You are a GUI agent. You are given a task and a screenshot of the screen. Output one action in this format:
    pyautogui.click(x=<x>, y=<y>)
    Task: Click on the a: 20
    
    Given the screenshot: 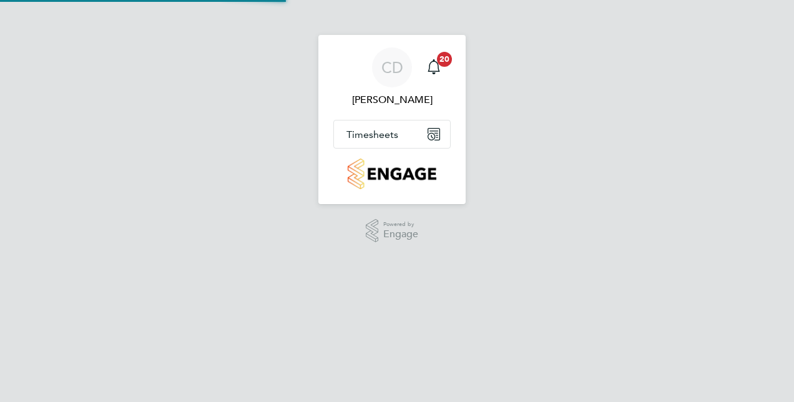 What is the action you would take?
    pyautogui.click(x=434, y=67)
    